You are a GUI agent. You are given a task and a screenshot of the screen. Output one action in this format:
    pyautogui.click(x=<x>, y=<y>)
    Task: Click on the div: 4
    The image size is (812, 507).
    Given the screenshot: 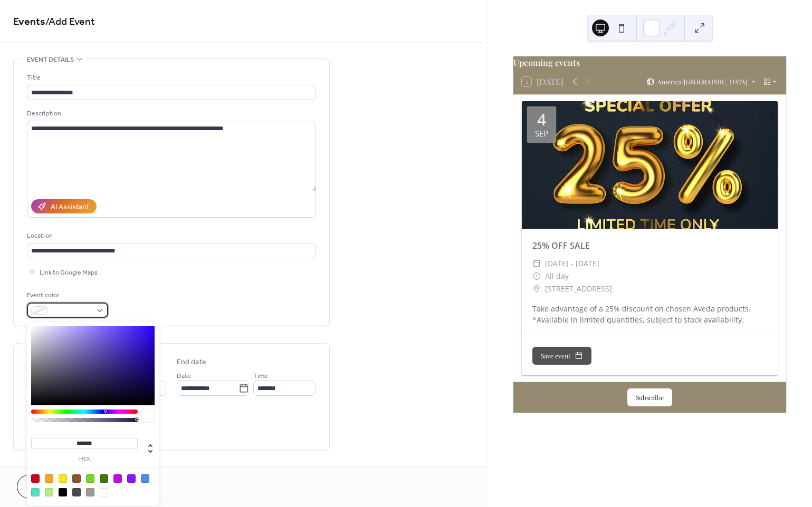 What is the action you would take?
    pyautogui.click(x=541, y=120)
    